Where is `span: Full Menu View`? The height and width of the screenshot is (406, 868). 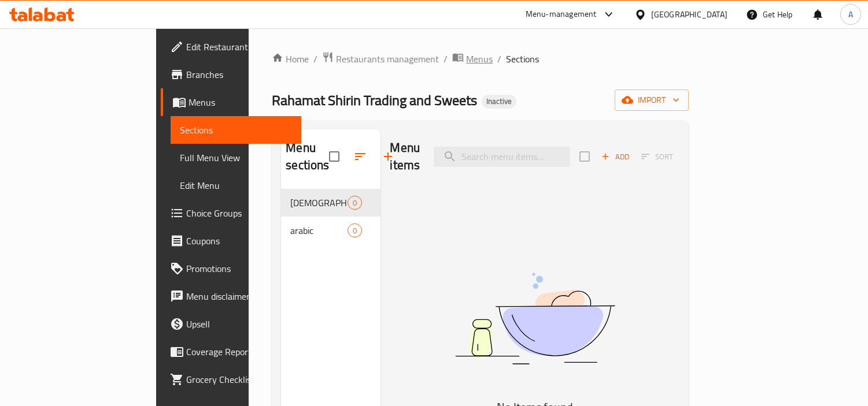 span: Full Menu View is located at coordinates (236, 158).